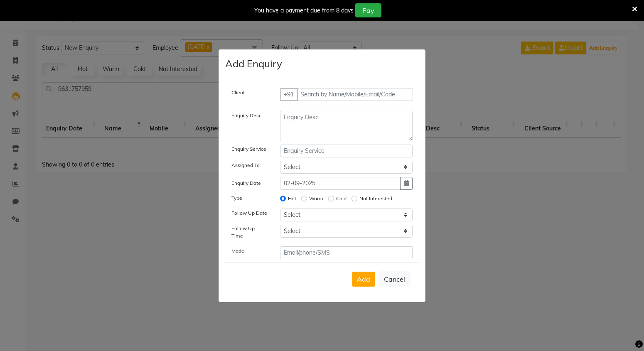 This screenshot has width=644, height=351. Describe the element at coordinates (347, 151) in the screenshot. I see `input: Enquiry Service` at that location.